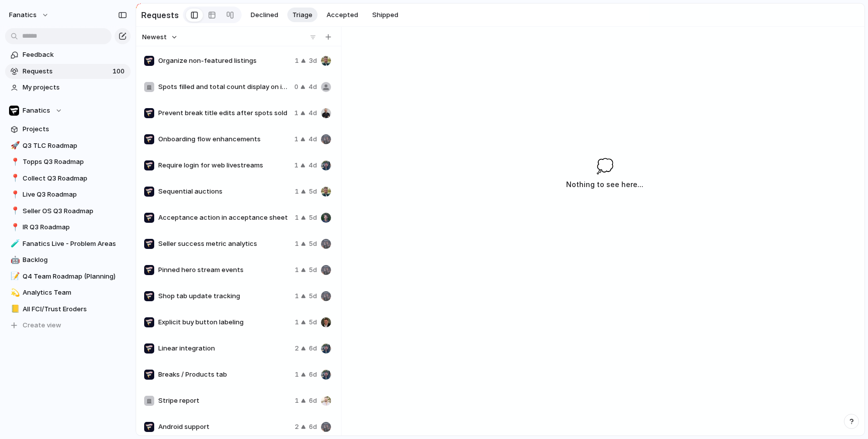 The height and width of the screenshot is (439, 868). Describe the element at coordinates (68, 292) in the screenshot. I see `a: 💫Analytics Team` at that location.